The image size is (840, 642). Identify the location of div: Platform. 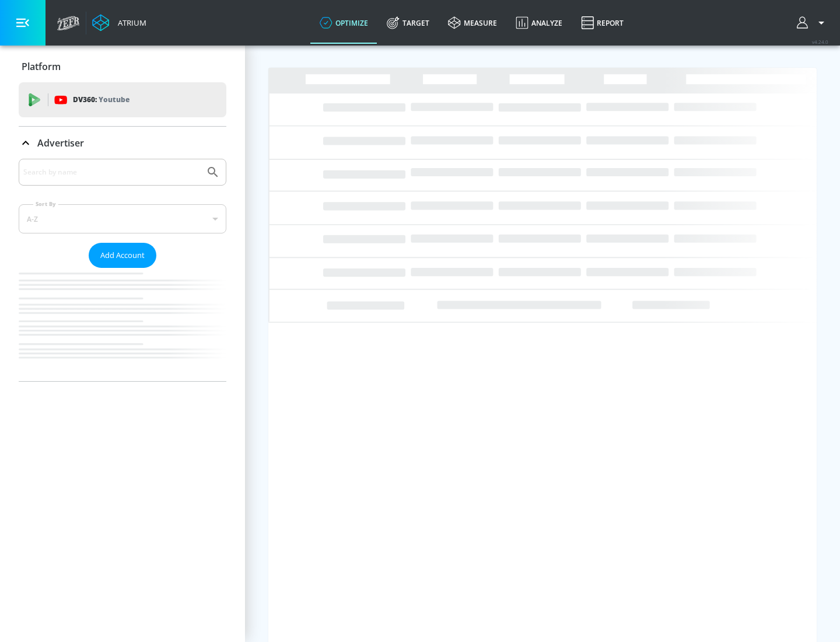
(123, 67).